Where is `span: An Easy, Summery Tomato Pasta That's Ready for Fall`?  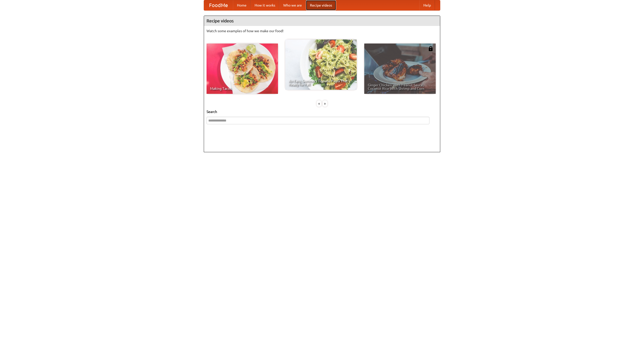 span: An Easy, Summery Tomato Pasta That's Ready for Fall is located at coordinates (321, 82).